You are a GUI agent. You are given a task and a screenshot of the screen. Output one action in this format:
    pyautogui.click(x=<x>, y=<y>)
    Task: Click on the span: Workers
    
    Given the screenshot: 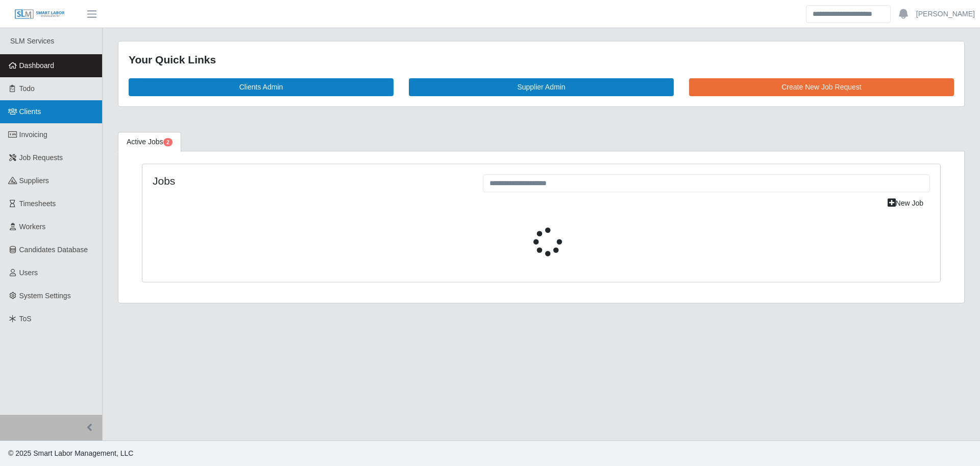 What is the action you would take?
    pyautogui.click(x=32, y=227)
    